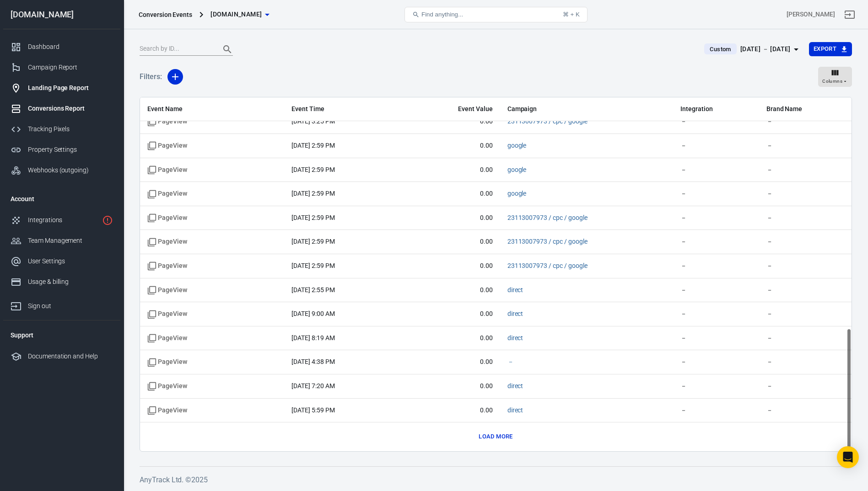  What do you see at coordinates (63, 220) in the screenshot?
I see `div: Integrations` at bounding box center [63, 220].